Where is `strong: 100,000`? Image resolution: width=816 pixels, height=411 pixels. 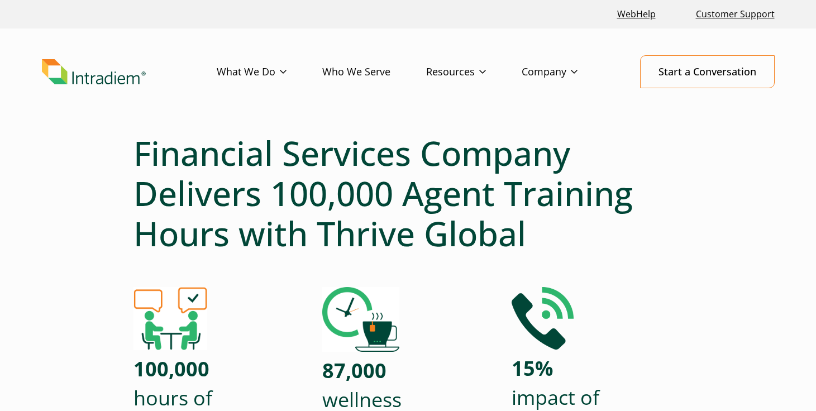 strong: 100,000 is located at coordinates (171, 369).